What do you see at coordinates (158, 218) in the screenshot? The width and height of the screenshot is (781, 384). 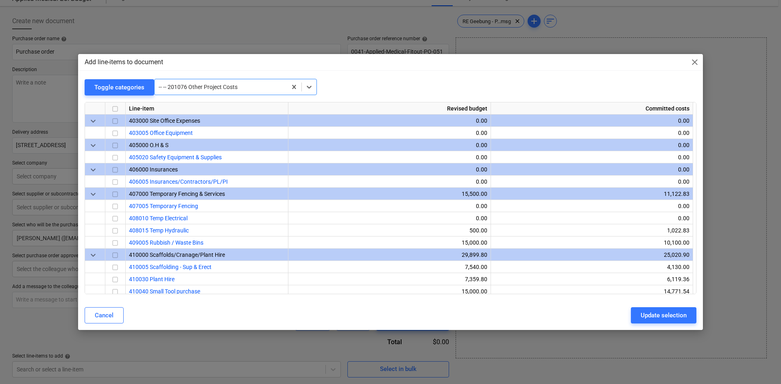 I see `a: 408010 Temp Electrical` at bounding box center [158, 218].